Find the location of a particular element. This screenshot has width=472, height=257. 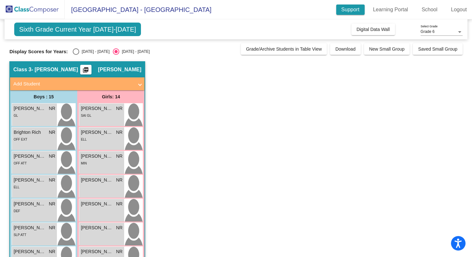

span: Grade/Archive Students in Table View is located at coordinates (284, 49).